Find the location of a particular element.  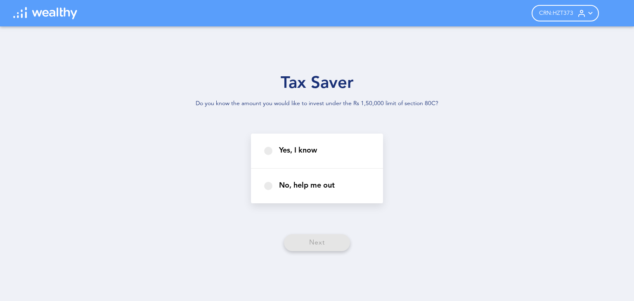

img: wl-logo-white.svg is located at coordinates (45, 13).